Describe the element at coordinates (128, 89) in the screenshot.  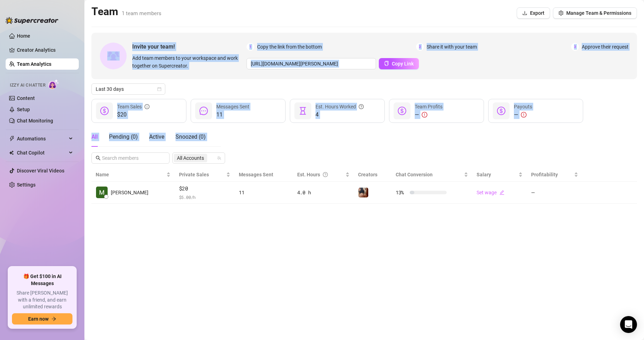
I see `span: Last 30 days` at that location.